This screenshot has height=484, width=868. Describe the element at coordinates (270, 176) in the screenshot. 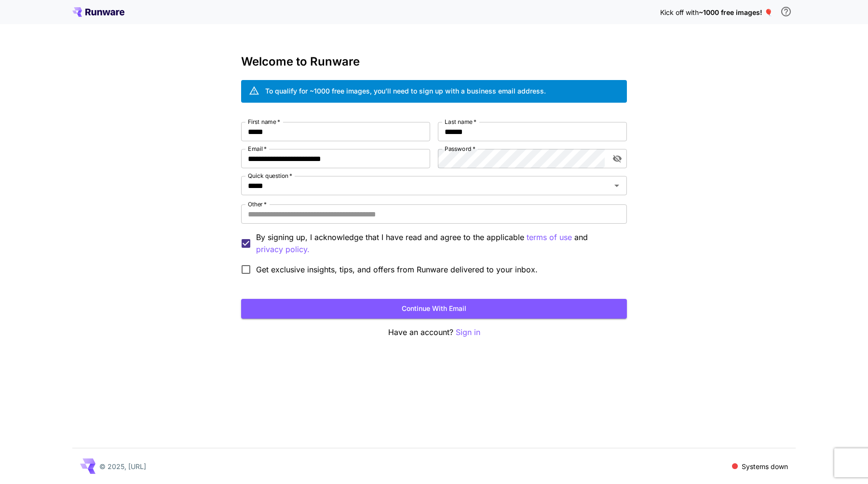

I see `label: Quick question` at that location.